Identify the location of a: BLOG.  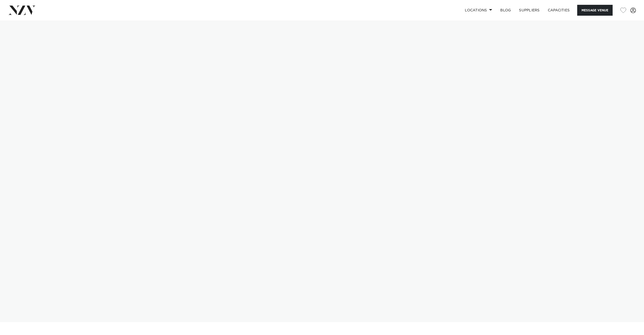
(505, 10).